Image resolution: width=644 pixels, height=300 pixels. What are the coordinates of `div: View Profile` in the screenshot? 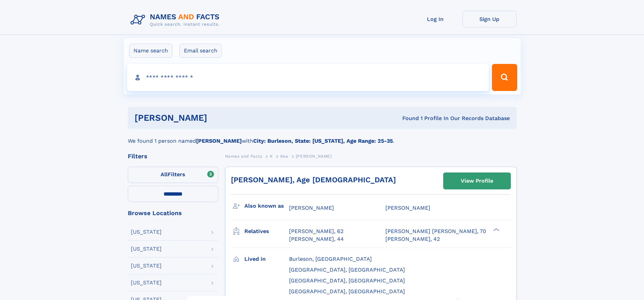 It's located at (477, 181).